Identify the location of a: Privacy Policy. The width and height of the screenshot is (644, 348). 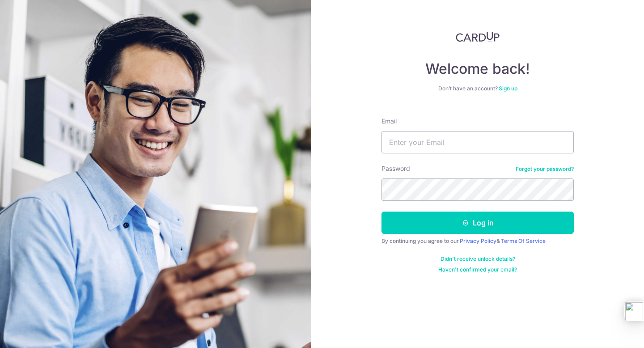
(478, 241).